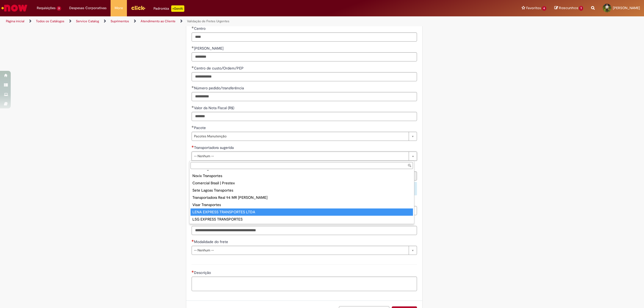 The image size is (644, 308). What do you see at coordinates (302, 219) in the screenshot?
I see `div: LSG EXPRESS TRANSPORTES` at bounding box center [302, 219].